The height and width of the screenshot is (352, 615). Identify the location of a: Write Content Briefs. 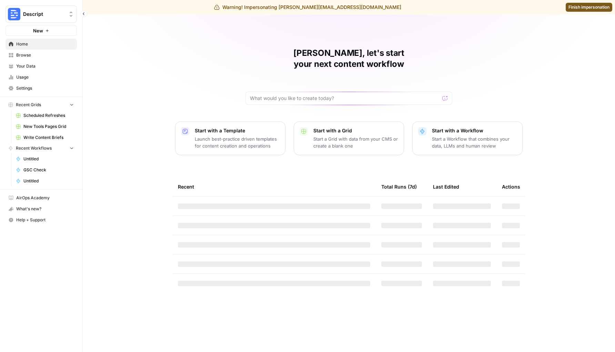
(45, 138).